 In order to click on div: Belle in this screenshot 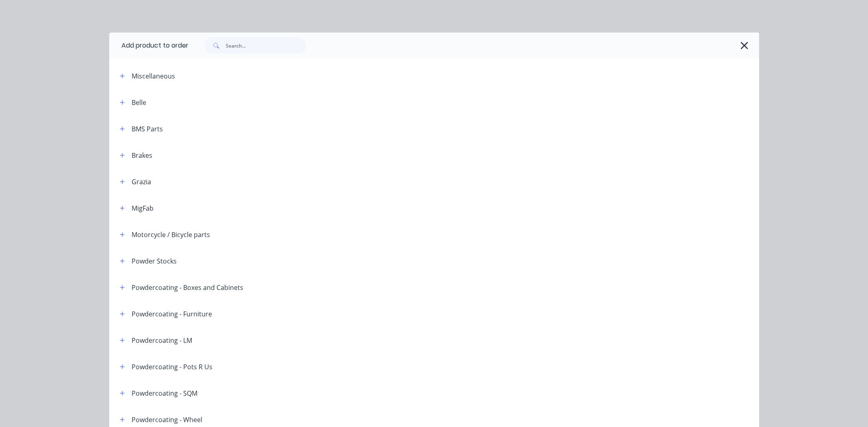, I will do `click(139, 102)`.